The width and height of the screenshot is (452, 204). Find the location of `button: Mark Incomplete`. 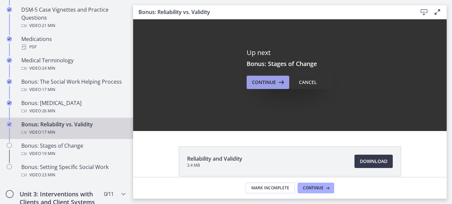

button: Mark Incomplete is located at coordinates (270, 188).